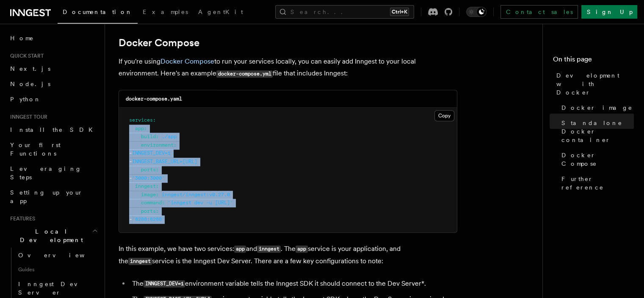  What do you see at coordinates (53, 84) in the screenshot?
I see `a: Node.js` at bounding box center [53, 84].